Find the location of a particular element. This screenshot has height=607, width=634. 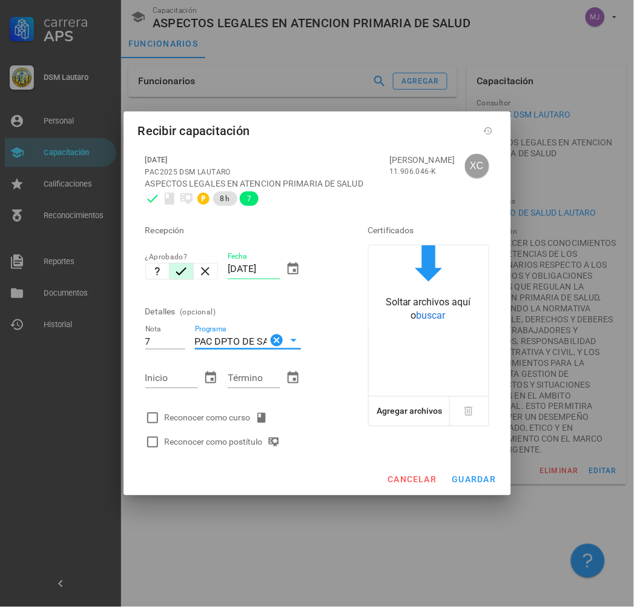

span: 8 h is located at coordinates (225, 199).